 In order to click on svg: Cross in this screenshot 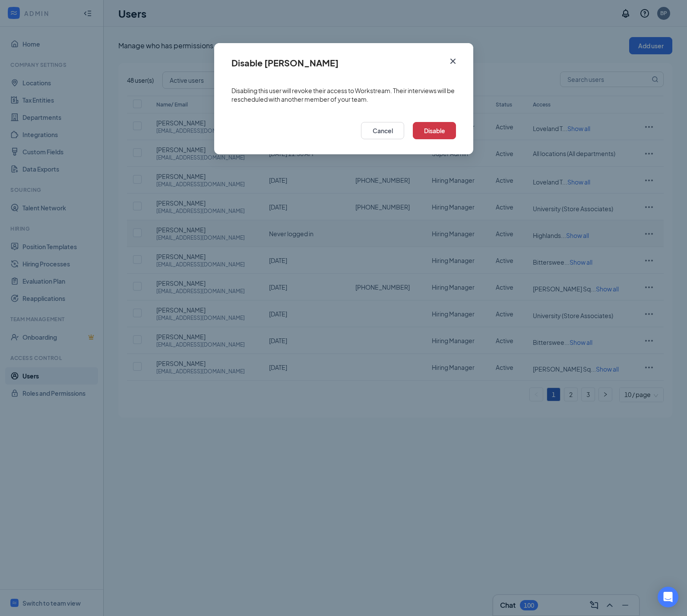, I will do `click(452, 61)`.